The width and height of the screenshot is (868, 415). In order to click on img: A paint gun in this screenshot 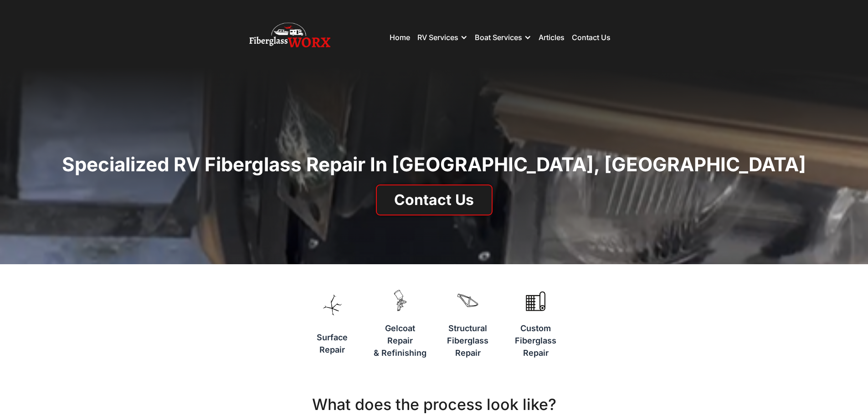, I will do `click(400, 300)`.